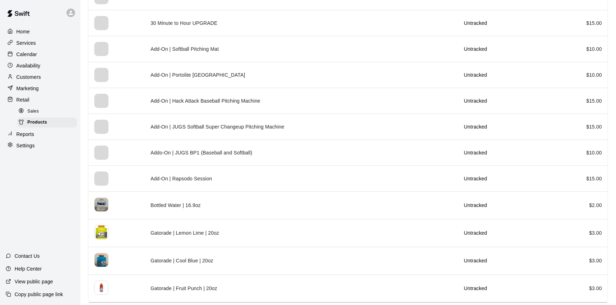 This screenshot has width=616, height=305. Describe the element at coordinates (575, 205) in the screenshot. I see `td: $ 2.00` at that location.